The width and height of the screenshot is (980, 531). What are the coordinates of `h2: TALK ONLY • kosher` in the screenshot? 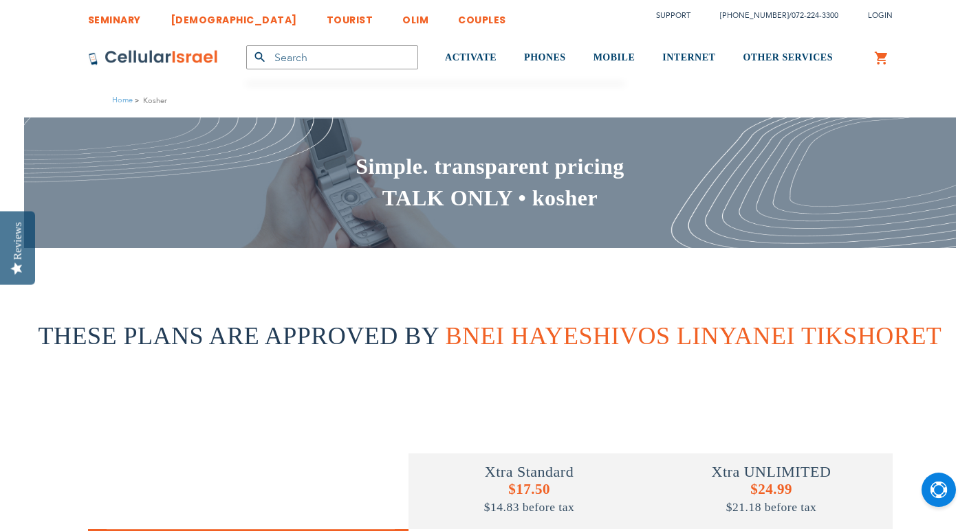 It's located at (490, 199).